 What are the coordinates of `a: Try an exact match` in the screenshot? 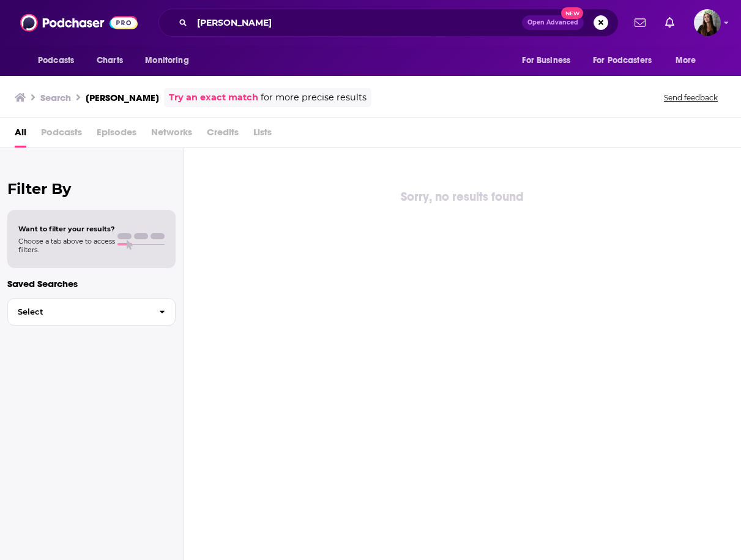 It's located at (213, 97).